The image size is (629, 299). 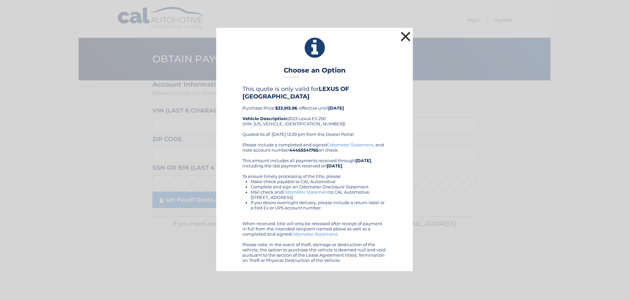 I want to click on b: $33,915.96, so click(x=286, y=108).